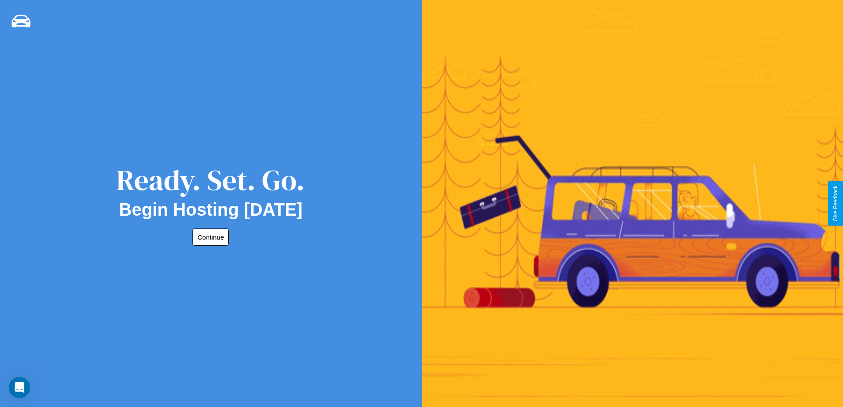 The image size is (843, 407). I want to click on div: Ready. Set. Go., so click(211, 180).